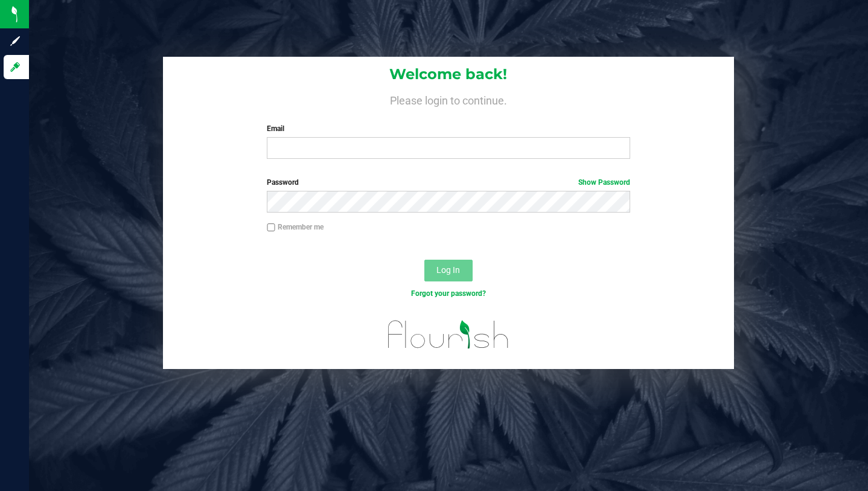 The image size is (868, 491). What do you see at coordinates (449, 335) in the screenshot?
I see `img: flourish_logo.svg` at bounding box center [449, 335].